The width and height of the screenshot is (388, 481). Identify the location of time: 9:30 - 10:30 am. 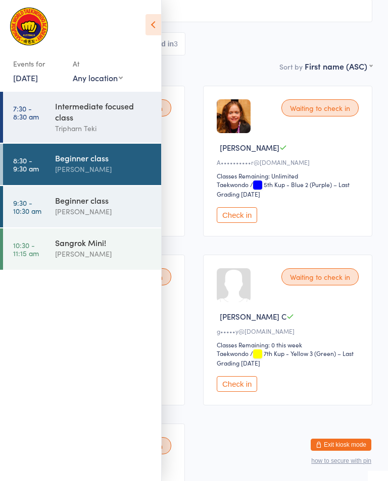
(27, 207).